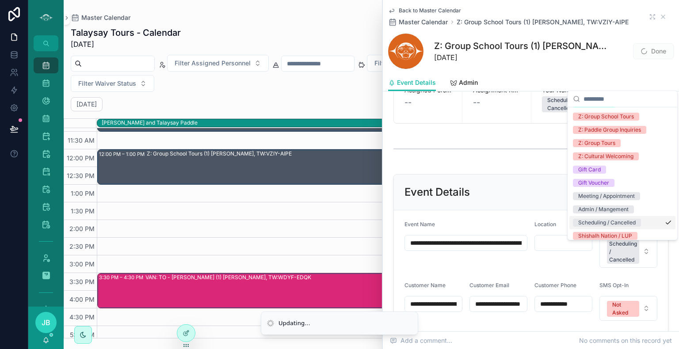  What do you see at coordinates (82, 264) in the screenshot?
I see `span: 3:00 PM` at bounding box center [82, 264].